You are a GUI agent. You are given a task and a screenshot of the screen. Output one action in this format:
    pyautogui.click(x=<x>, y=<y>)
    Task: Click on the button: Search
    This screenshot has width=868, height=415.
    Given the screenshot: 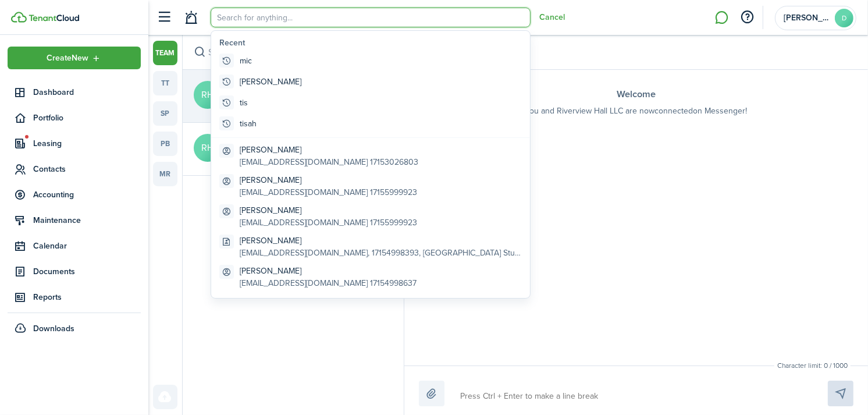 What is the action you would take?
    pyautogui.click(x=201, y=53)
    